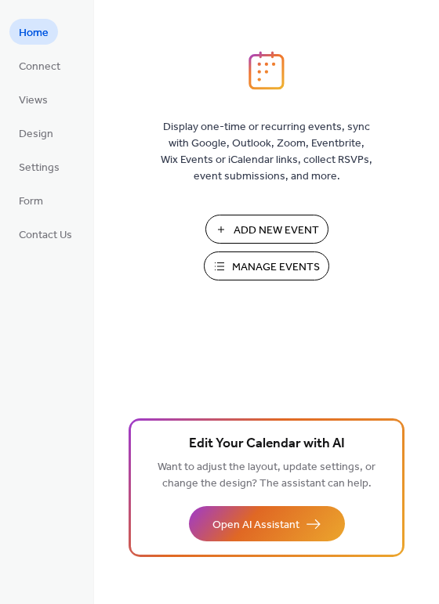 The height and width of the screenshot is (604, 439). What do you see at coordinates (31, 200) in the screenshot?
I see `a: Form` at bounding box center [31, 200].